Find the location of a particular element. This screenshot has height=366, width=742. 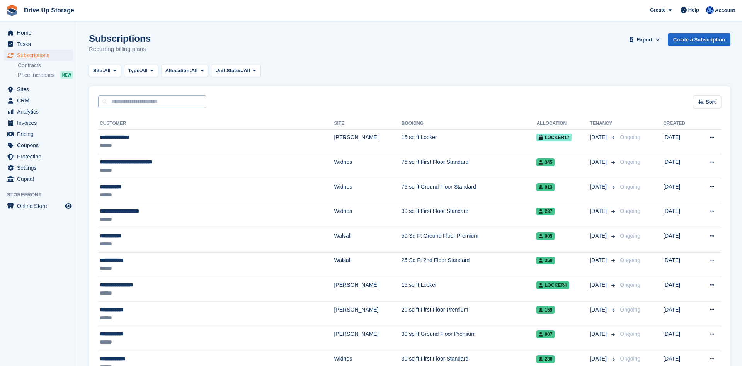

td: 30 sq ft First Floor Standard is located at coordinates (469, 216).